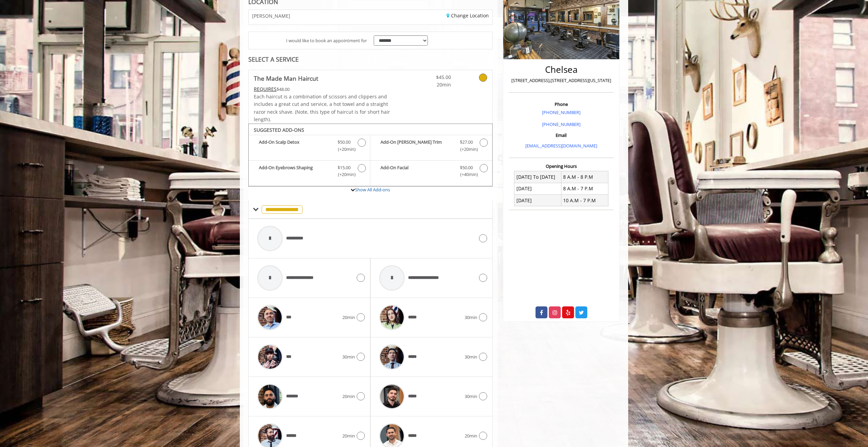 This screenshot has width=868, height=447. Describe the element at coordinates (370, 156) in the screenshot. I see `div: The Made Man Haircut Add-onS` at that location.